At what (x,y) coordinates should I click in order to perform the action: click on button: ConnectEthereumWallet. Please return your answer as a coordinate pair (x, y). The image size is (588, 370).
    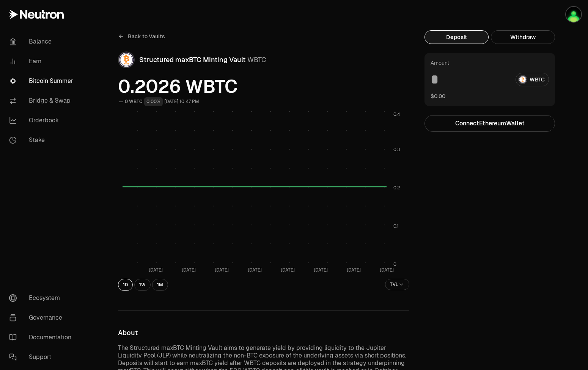
    Looking at the image, I should click on (489, 123).